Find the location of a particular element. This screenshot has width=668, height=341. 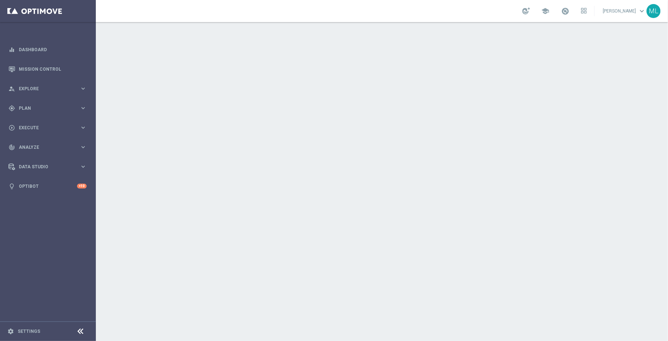

div: lightbulb Optibot +10 is located at coordinates (48, 187).